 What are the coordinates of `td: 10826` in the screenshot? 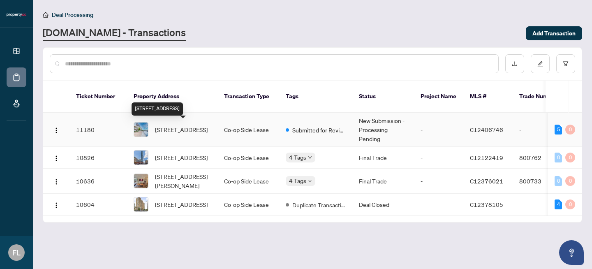 It's located at (98, 157).